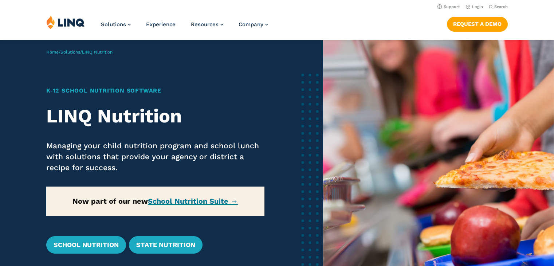  I want to click on span: Experience, so click(161, 24).